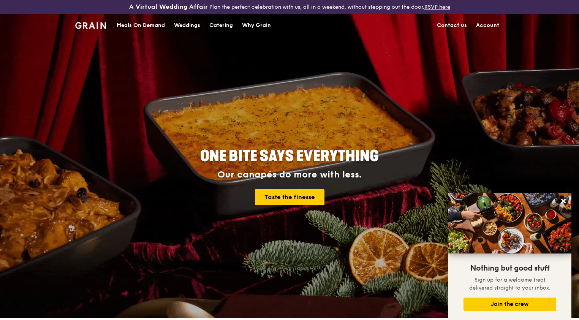 Image resolution: width=579 pixels, height=320 pixels. What do you see at coordinates (452, 25) in the screenshot?
I see `a: Contact us` at bounding box center [452, 25].